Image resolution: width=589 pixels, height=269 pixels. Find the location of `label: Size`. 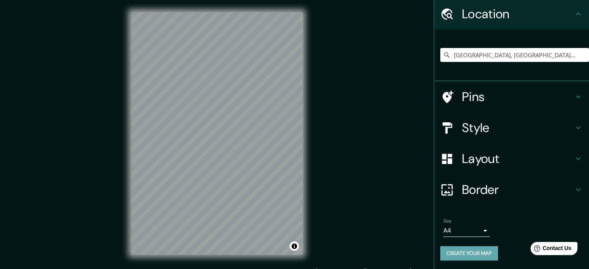

label: Size is located at coordinates (447, 221).